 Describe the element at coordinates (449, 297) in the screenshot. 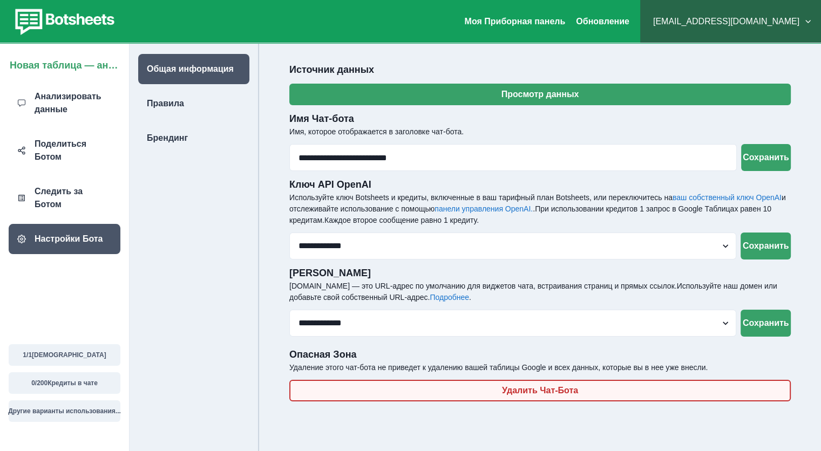

I see `ya-tr-span: Подробнее` at that location.